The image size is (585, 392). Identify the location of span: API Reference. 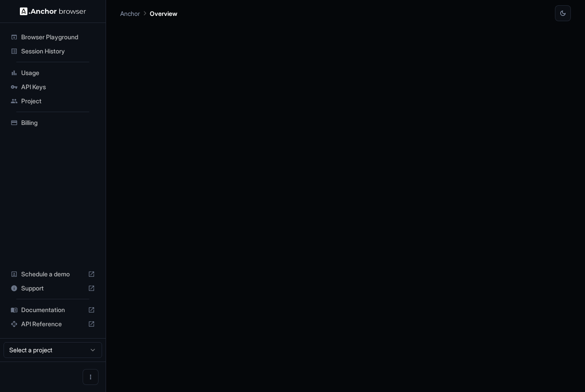
(52, 324).